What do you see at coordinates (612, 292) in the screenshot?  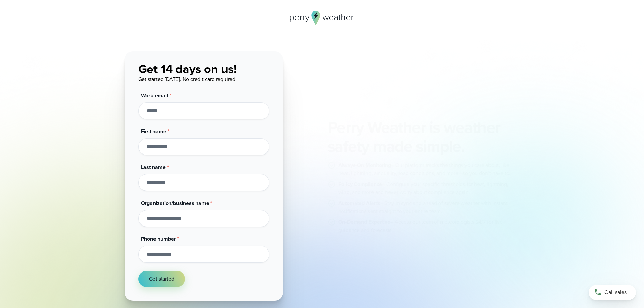 I see `a: Call sales` at bounding box center [612, 292].